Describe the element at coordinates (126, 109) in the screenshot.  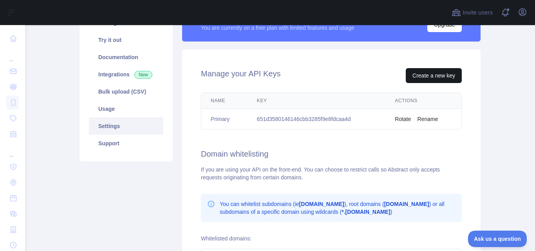
I see `a: Usage` at that location.